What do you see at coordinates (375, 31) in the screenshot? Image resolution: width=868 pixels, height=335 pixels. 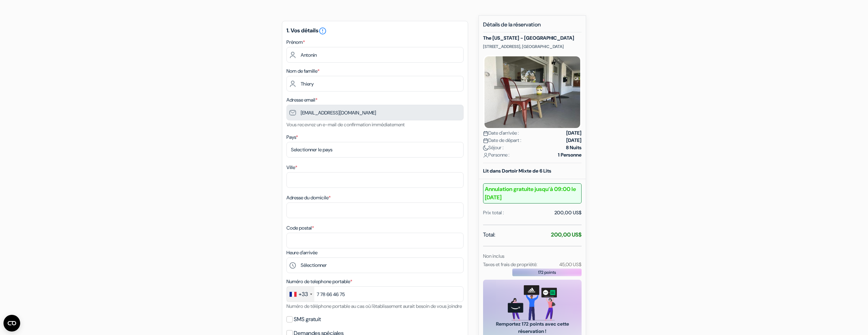 I see `h5: 1. Vos détails` at bounding box center [375, 31].